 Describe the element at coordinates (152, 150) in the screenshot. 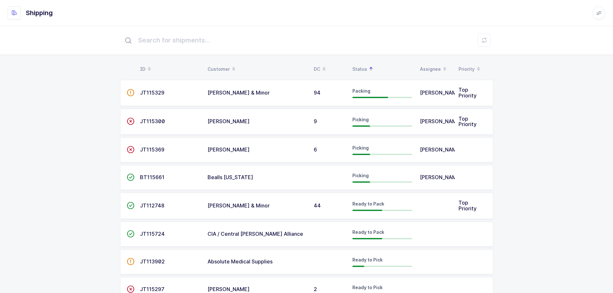

I see `span: JT115369` at that location.